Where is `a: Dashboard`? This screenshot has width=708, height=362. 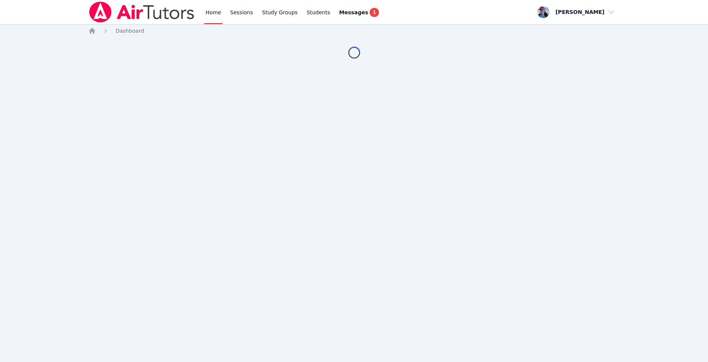 a: Dashboard is located at coordinates (130, 31).